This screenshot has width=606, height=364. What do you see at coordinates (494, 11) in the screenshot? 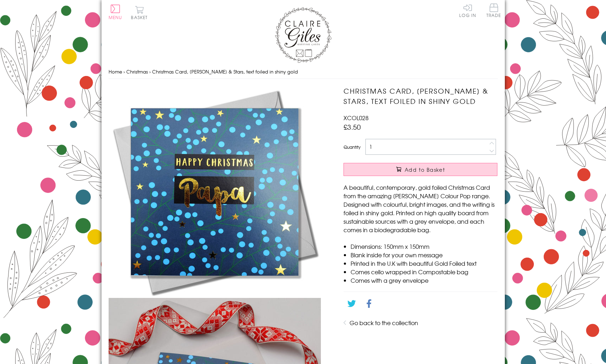
I see `a: Trade` at bounding box center [494, 11].